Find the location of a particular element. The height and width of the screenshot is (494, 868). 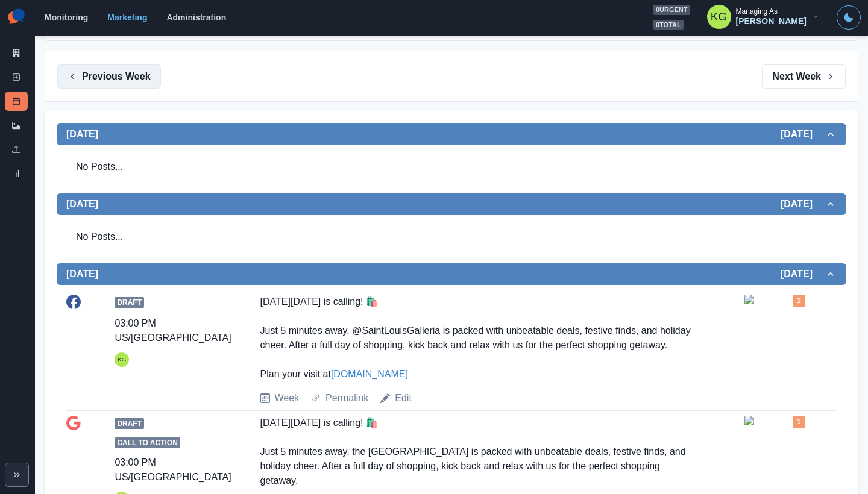

span: 0 urgent is located at coordinates (671, 10).